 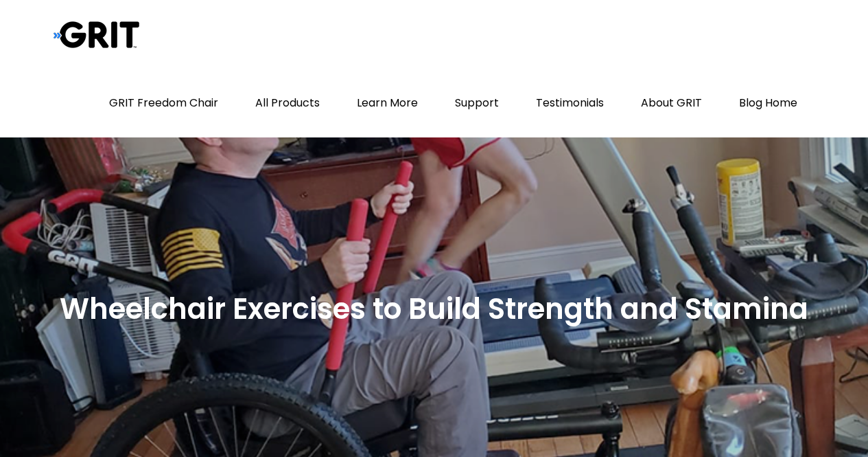 I want to click on a: Testimonials, so click(x=569, y=103).